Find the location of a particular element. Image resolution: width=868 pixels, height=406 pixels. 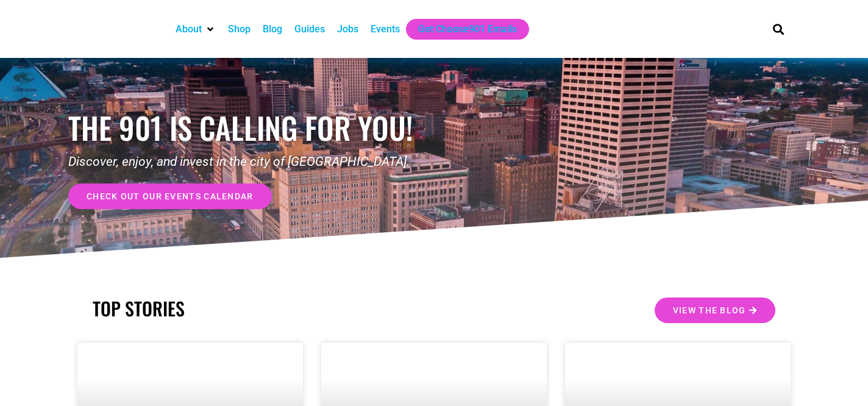

div: Search is located at coordinates (779, 29).